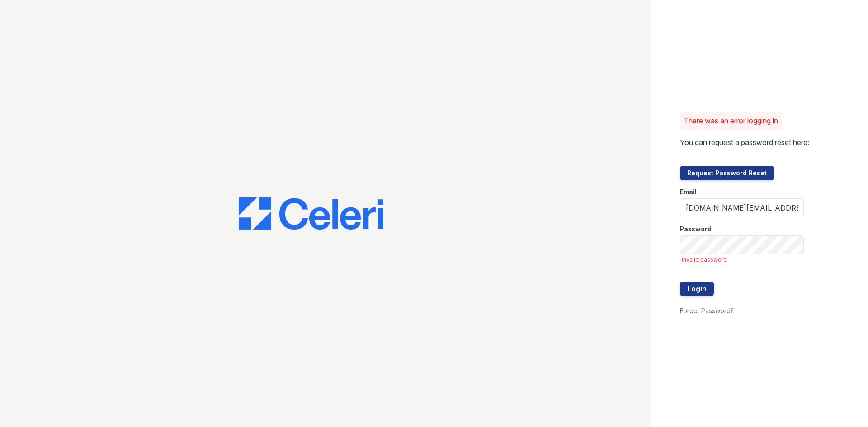 The width and height of the screenshot is (868, 427). I want to click on img: CE_Logo_Blue-a8612792a0a2168367f1c8372b55b34899dd931a85d93a1a3d3e32e68fde9ad4.png, so click(311, 214).